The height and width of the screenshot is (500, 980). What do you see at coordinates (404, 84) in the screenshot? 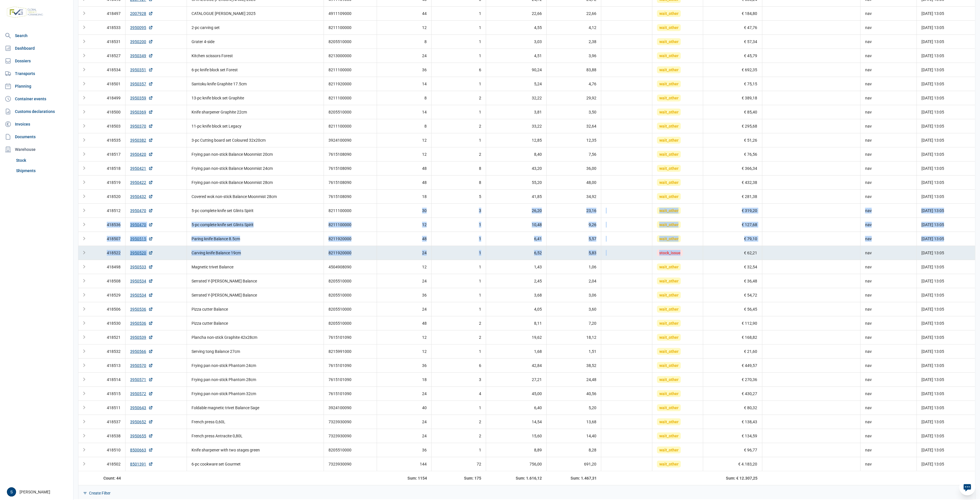
I see `td: 14` at bounding box center [404, 84].